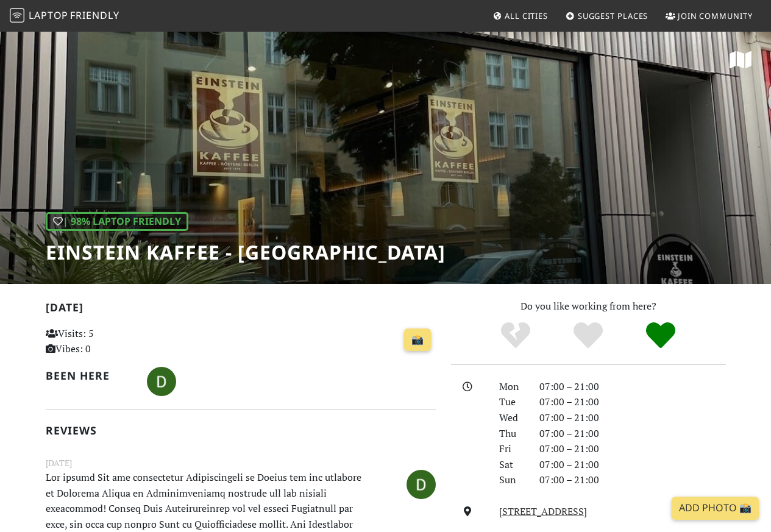 Image resolution: width=771 pixels, height=532 pixels. What do you see at coordinates (512, 402) in the screenshot?
I see `div: Tue` at bounding box center [512, 402].